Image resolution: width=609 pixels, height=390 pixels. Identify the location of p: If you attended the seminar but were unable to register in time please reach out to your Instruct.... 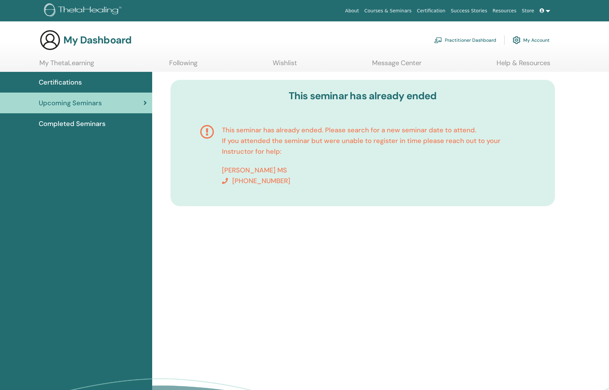
(374, 146).